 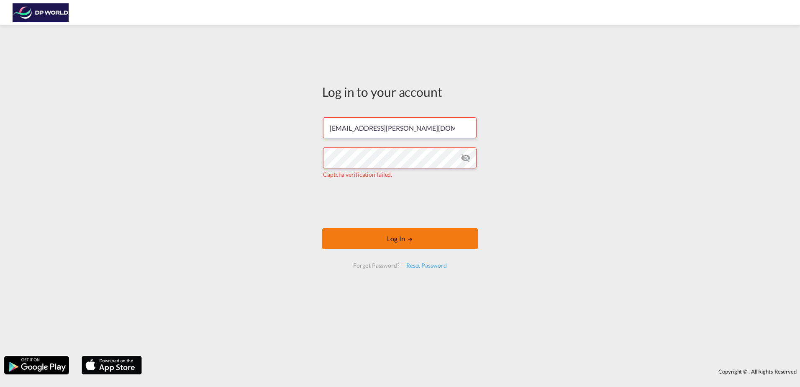 What do you see at coordinates (400, 92) in the screenshot?
I see `div: Log in to your account` at bounding box center [400, 92].